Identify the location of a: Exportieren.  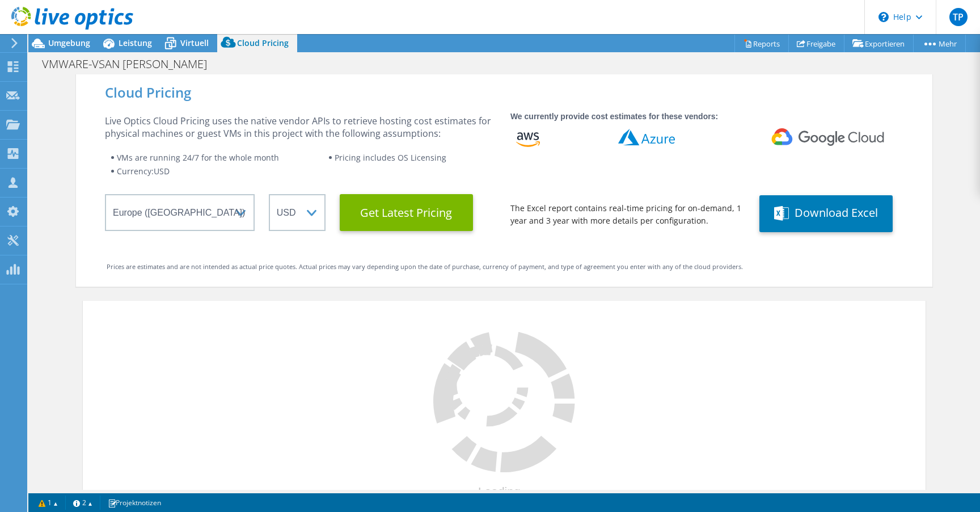
(879, 43).